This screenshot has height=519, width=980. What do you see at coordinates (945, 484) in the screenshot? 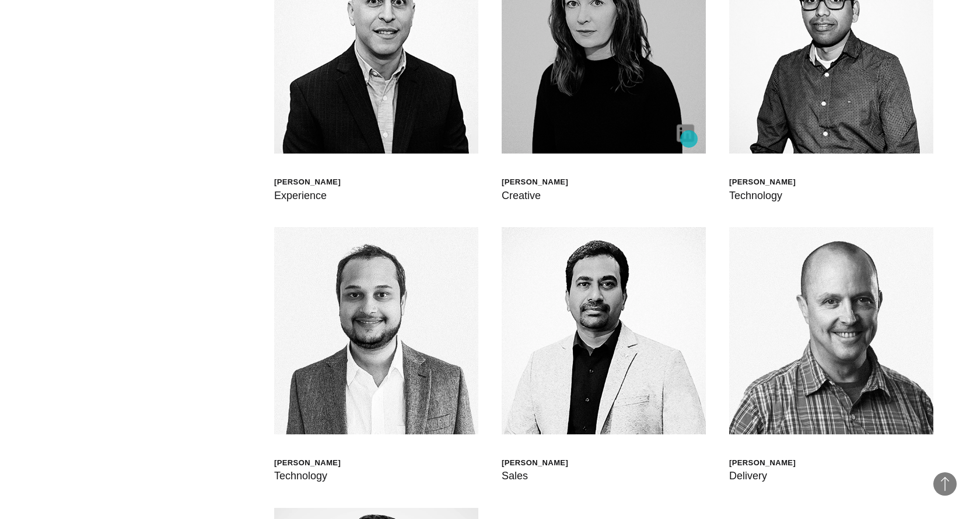
I see `span: Back to Top` at bounding box center [945, 484].